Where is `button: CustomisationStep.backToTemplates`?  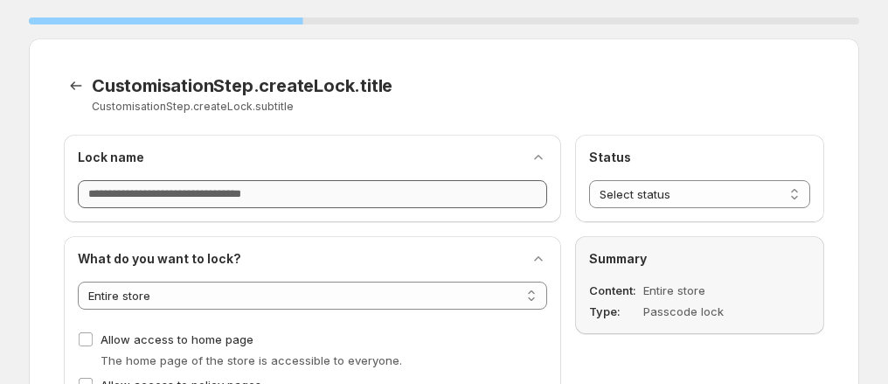 button: CustomisationStep.backToTemplates is located at coordinates (76, 86).